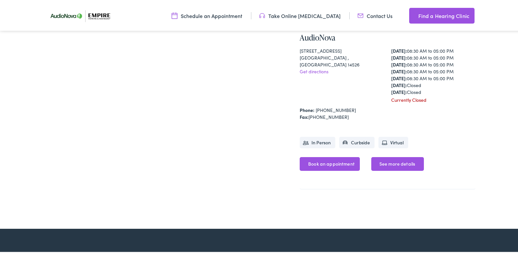  Describe the element at coordinates (433, 70) in the screenshot. I see `div: 08:30 AM to 05:00 PM 08:30 AM to 05:00 PM 08:30 AM to 05:00 PM 08:30 AM to 05:00 PM 08:30 AM to 0...` at that location.